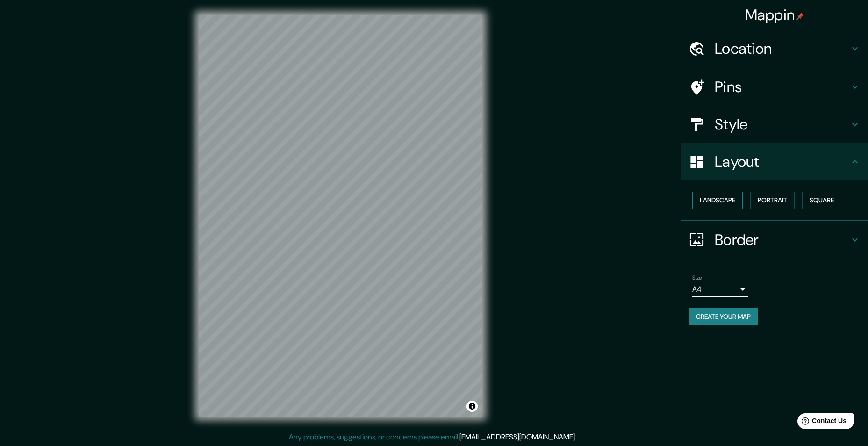  What do you see at coordinates (697, 277) in the screenshot?
I see `label: Size` at bounding box center [697, 277].